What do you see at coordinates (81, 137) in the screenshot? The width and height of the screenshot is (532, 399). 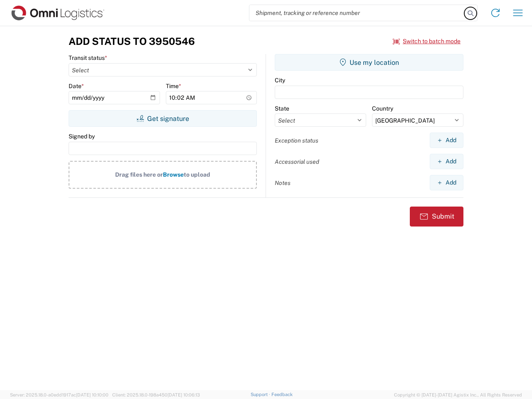 I see `label: Signed by` at bounding box center [81, 137].